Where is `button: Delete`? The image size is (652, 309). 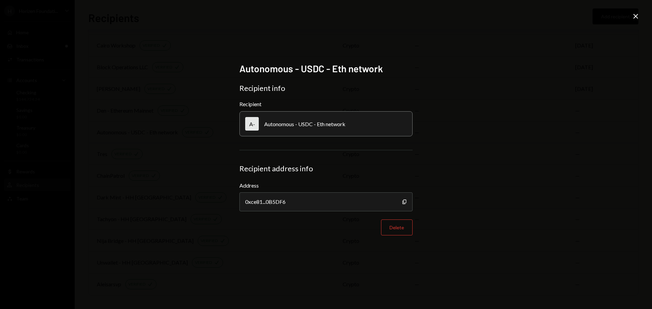
button: Delete is located at coordinates (396, 227).